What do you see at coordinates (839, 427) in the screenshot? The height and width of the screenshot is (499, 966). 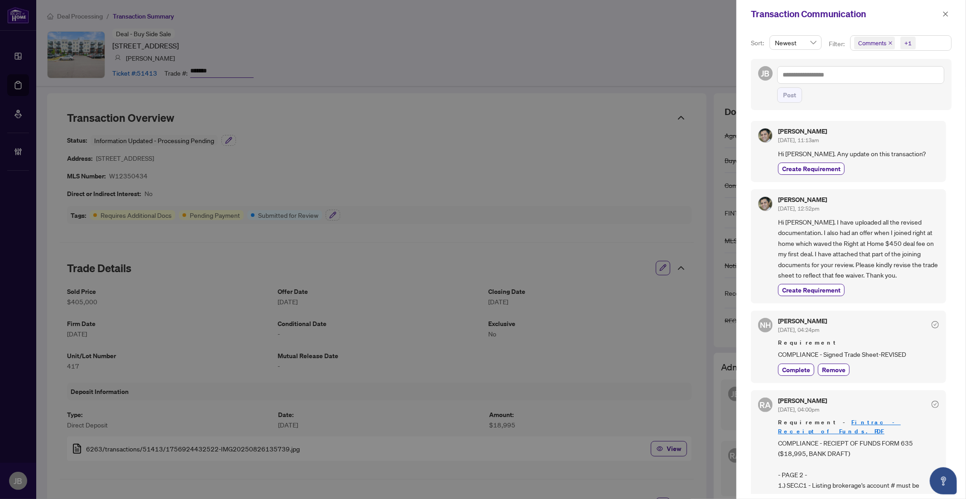 I see `a: Fintrac - Receipt of Funds.PDF` at bounding box center [839, 427].